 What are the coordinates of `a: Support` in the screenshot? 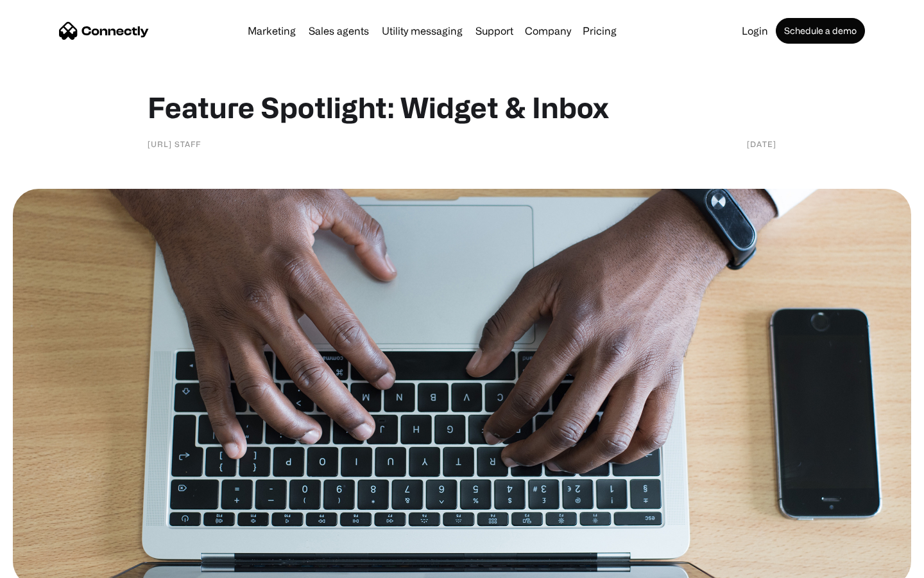 It's located at (494, 31).